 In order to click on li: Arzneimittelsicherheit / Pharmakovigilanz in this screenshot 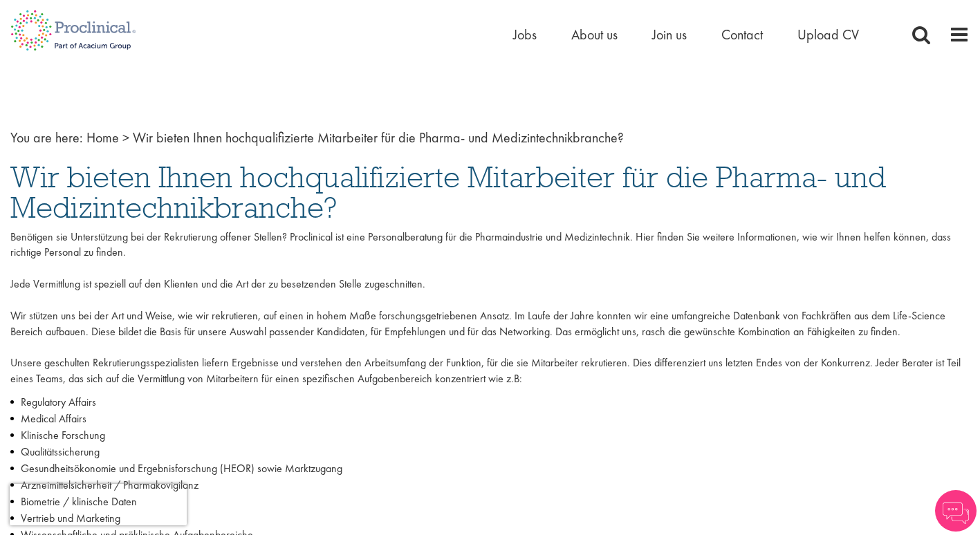, I will do `click(490, 485)`.